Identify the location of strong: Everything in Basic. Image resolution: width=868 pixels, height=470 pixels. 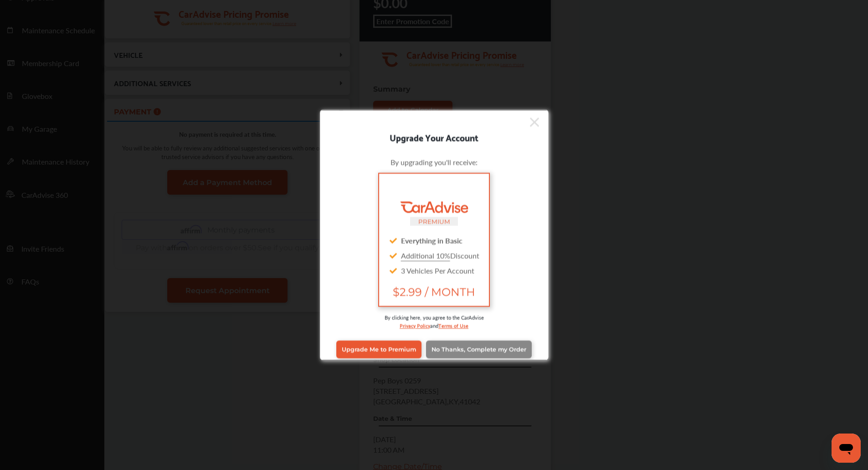
(431, 240).